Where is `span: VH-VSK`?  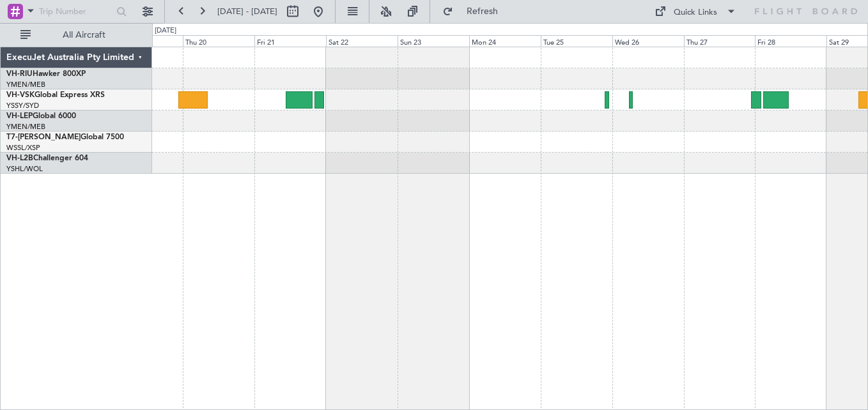 span: VH-VSK is located at coordinates (21, 95).